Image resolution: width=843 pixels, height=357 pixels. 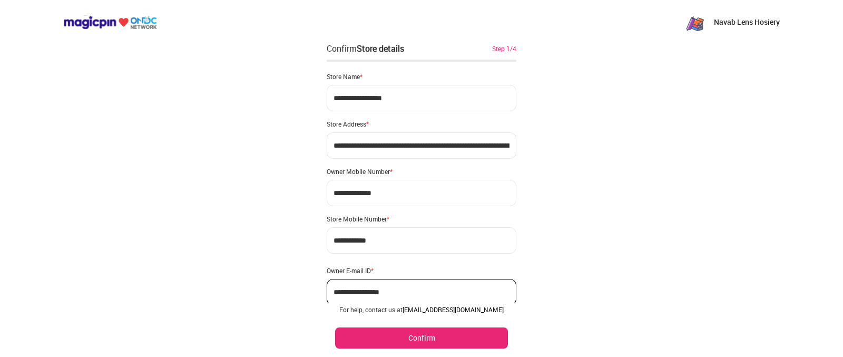 I want to click on img: ondc-logo-new-small.8a59708e.svg, so click(x=110, y=22).